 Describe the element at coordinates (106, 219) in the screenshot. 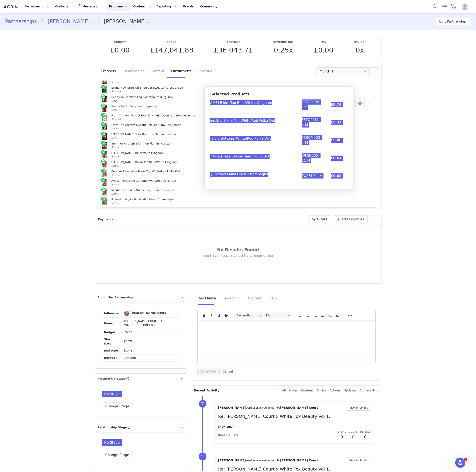

I see `div: Payments` at that location.